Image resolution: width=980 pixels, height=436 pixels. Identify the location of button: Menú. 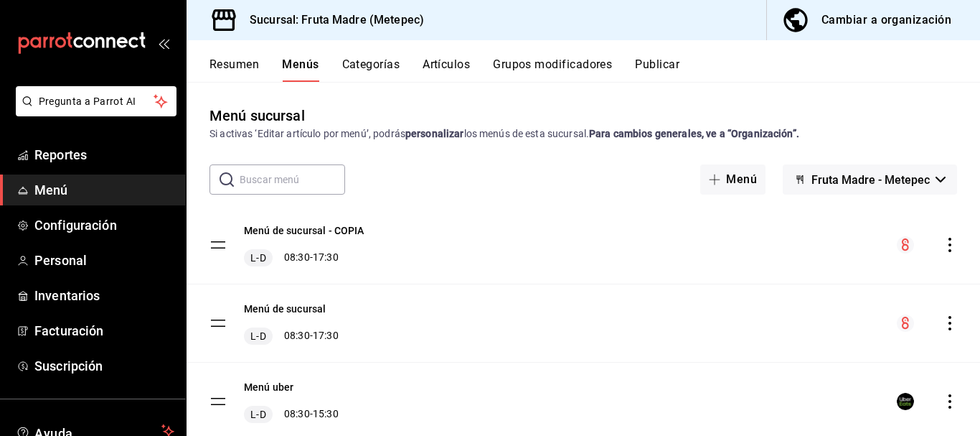
(732, 180).